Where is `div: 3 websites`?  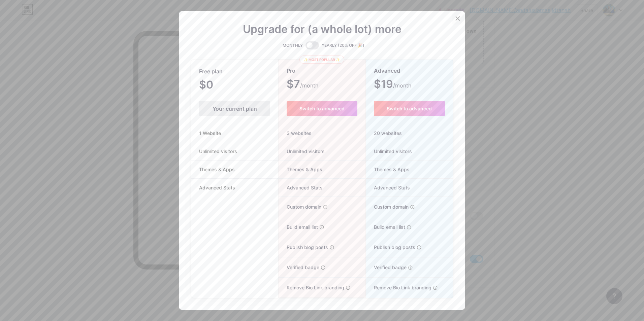 div: 3 websites is located at coordinates (322, 133).